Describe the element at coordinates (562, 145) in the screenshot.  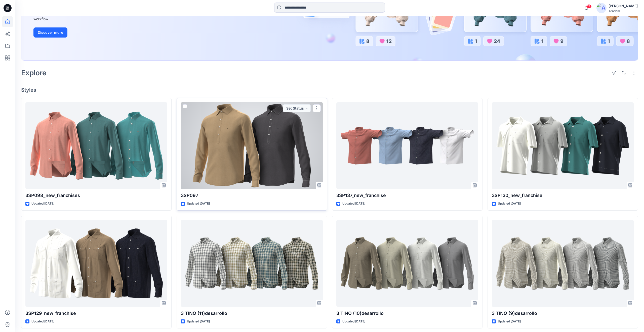
I see `a: 3SP130_new_franchise` at that location.